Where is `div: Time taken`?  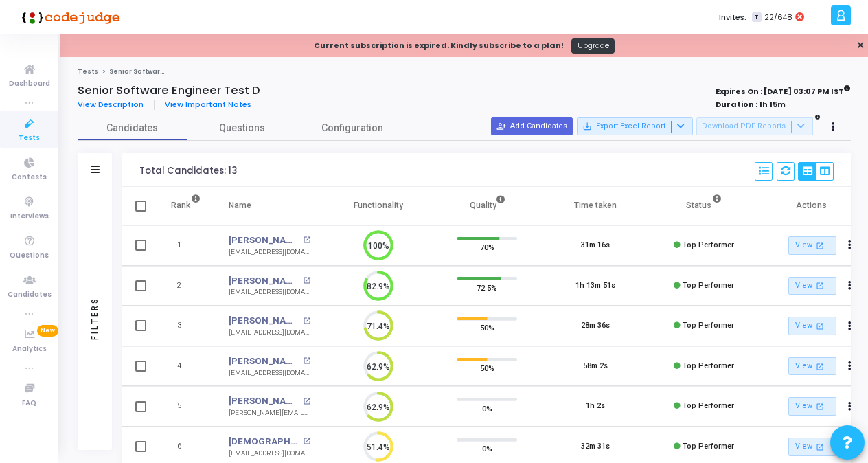 div: Time taken is located at coordinates (595, 206).